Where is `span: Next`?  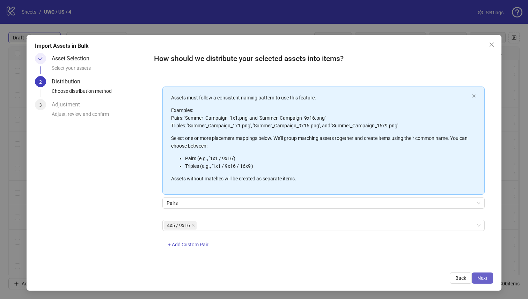 span: Next is located at coordinates (483, 278).